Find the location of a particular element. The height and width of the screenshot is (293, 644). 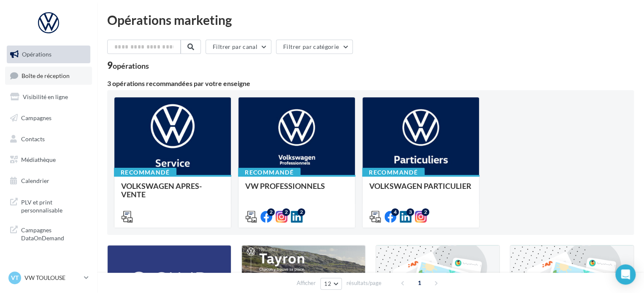

a: Campagnes DataOnDemand is located at coordinates (49, 233).